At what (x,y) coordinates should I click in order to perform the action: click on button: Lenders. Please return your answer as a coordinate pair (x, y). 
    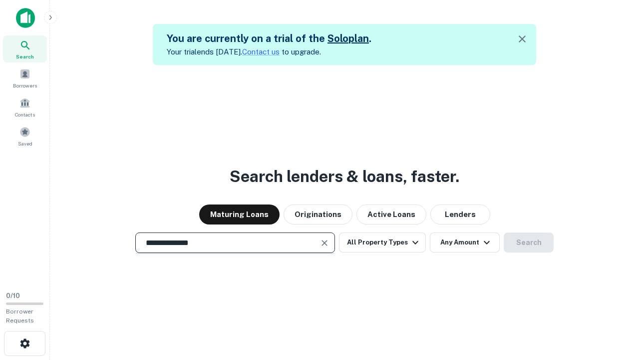
    Looking at the image, I should click on (460, 214).